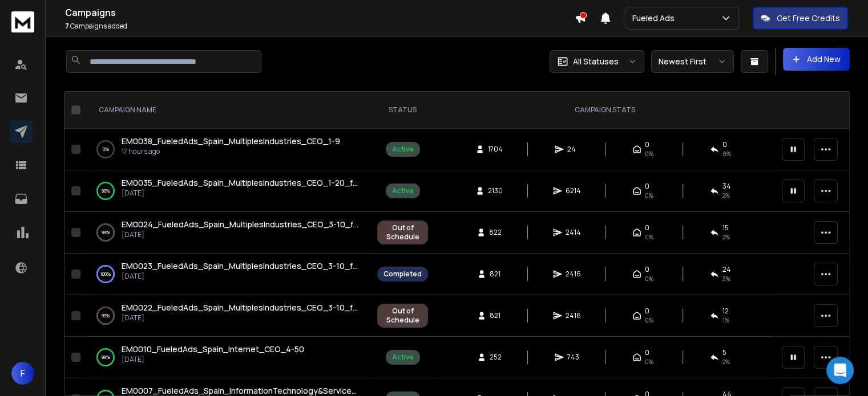 This screenshot has height=396, width=868. I want to click on a: EM0022_FueledAds_Spain_MultiplesIndustries_CEO_3-10_focus_qualified_leads, so click(240, 308).